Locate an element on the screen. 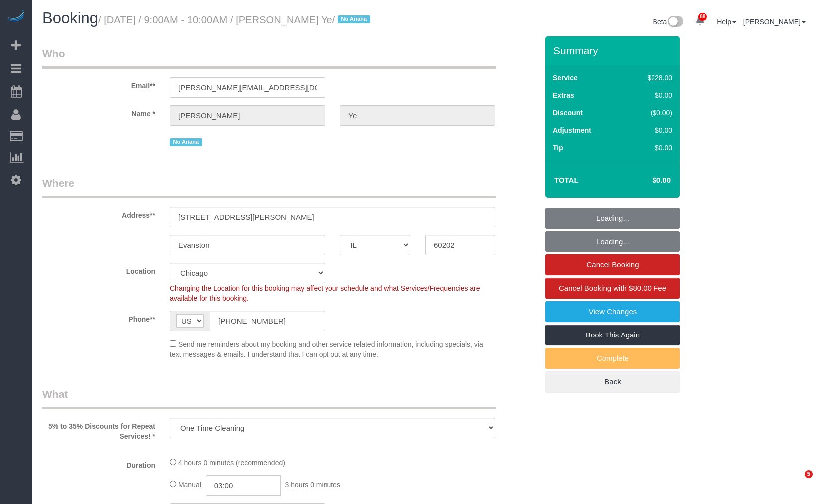 This screenshot has height=504, width=818. span: 4 hours 0 minutes (recommended) is located at coordinates (232, 462).